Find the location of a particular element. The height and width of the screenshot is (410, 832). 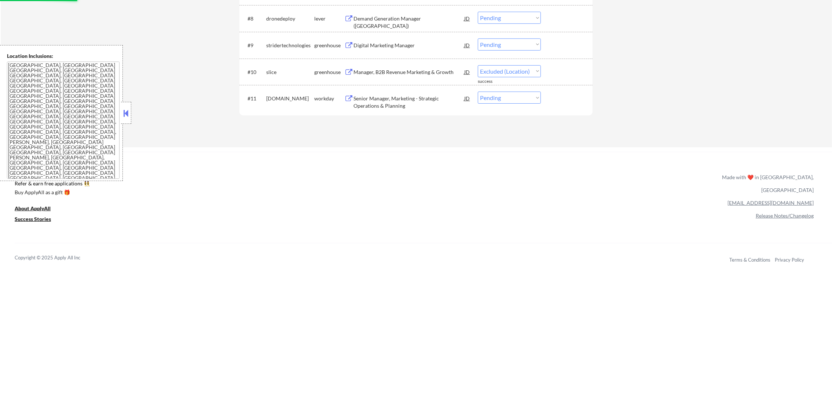

div: slice is located at coordinates (290, 72).